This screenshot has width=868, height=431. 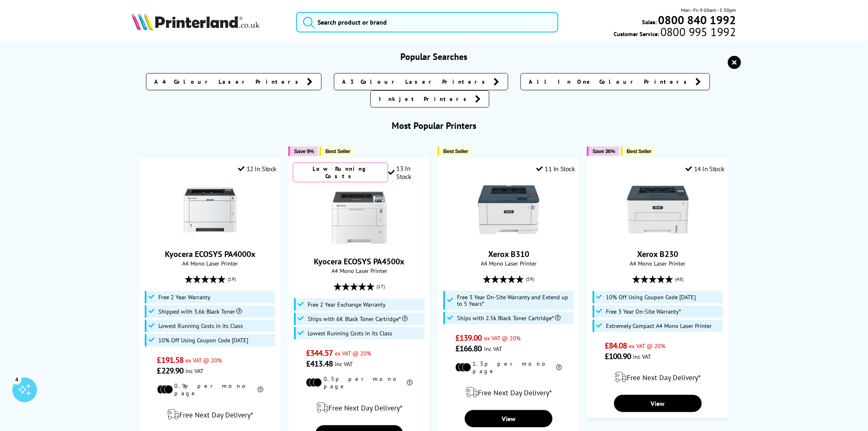 I want to click on span: Shipped with 3.6k Black Toner, so click(x=200, y=312).